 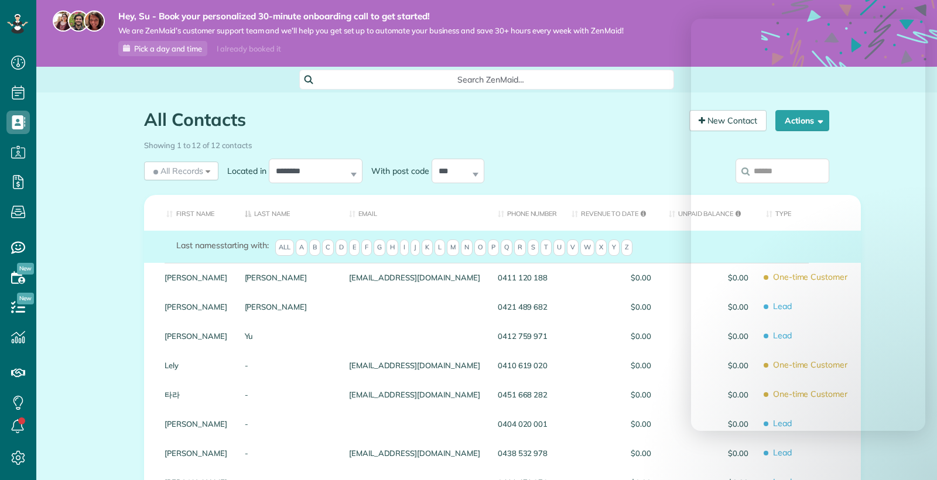 I want to click on span: P, so click(x=493, y=248).